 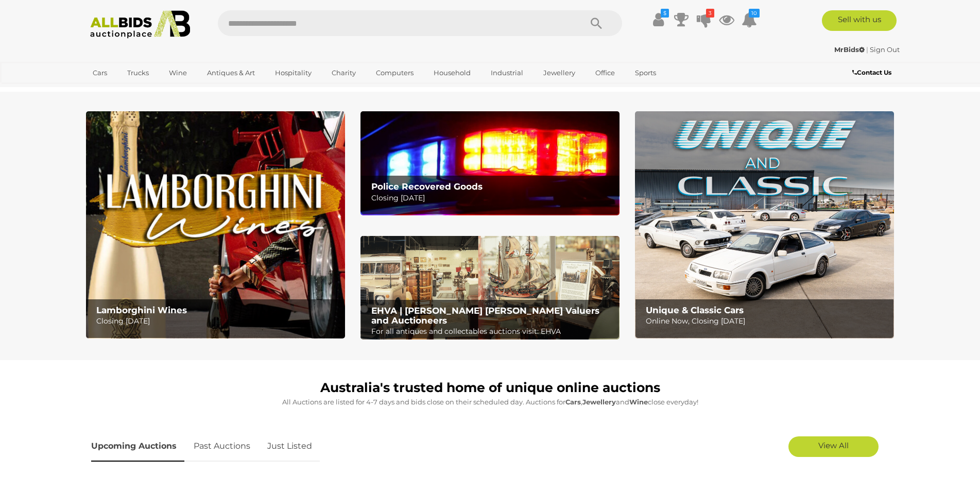 I want to click on b: Lamborghini Wines, so click(x=142, y=310).